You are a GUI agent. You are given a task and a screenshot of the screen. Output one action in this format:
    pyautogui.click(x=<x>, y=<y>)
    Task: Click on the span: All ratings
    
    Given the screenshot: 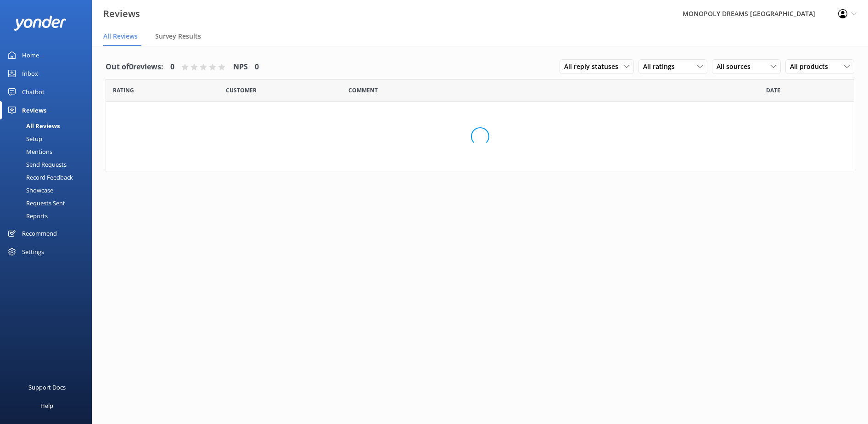 What is the action you would take?
    pyautogui.click(x=661, y=66)
    